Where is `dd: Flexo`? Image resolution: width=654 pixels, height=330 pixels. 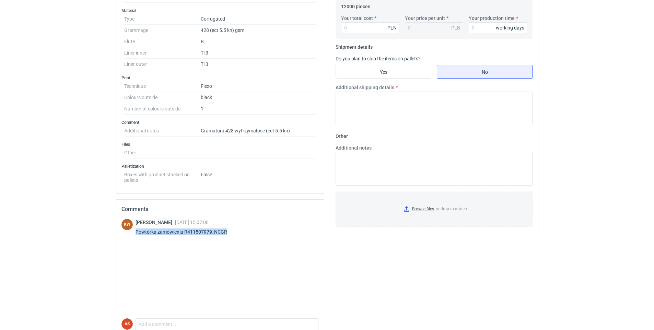 dd: Flexo is located at coordinates (258, 86).